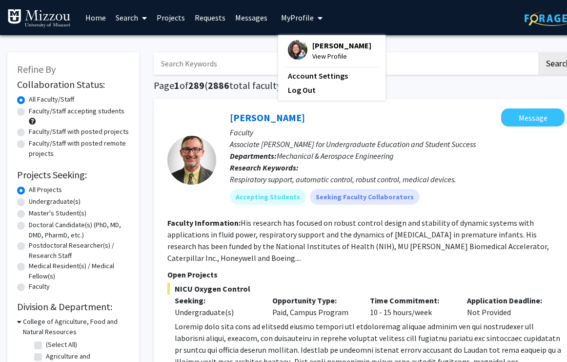  I want to click on a: Search, so click(131, 18).